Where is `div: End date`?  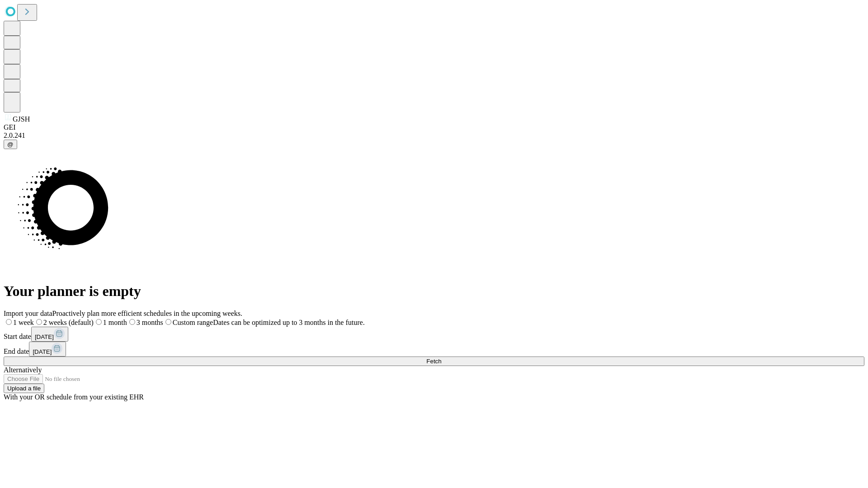
div: End date is located at coordinates (434, 349).